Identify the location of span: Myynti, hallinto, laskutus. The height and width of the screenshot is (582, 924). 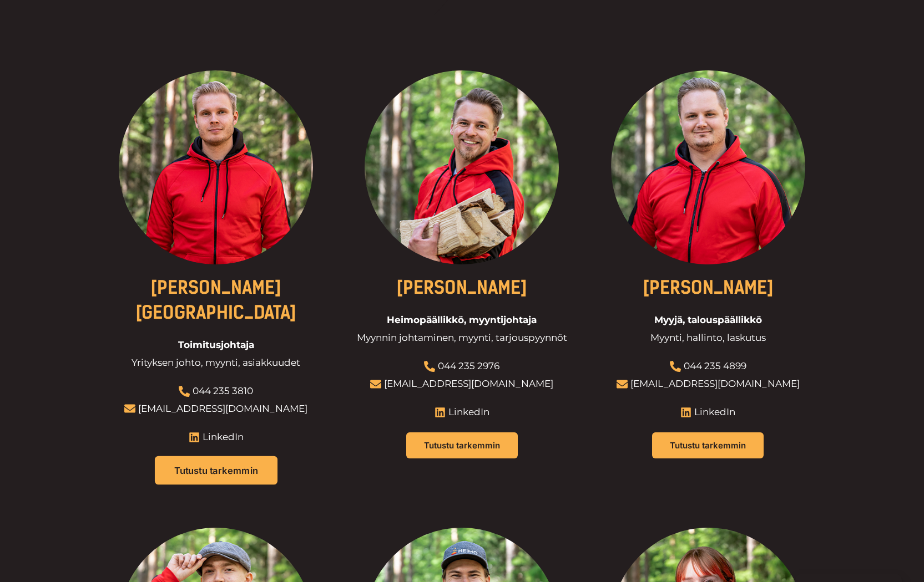
(708, 338).